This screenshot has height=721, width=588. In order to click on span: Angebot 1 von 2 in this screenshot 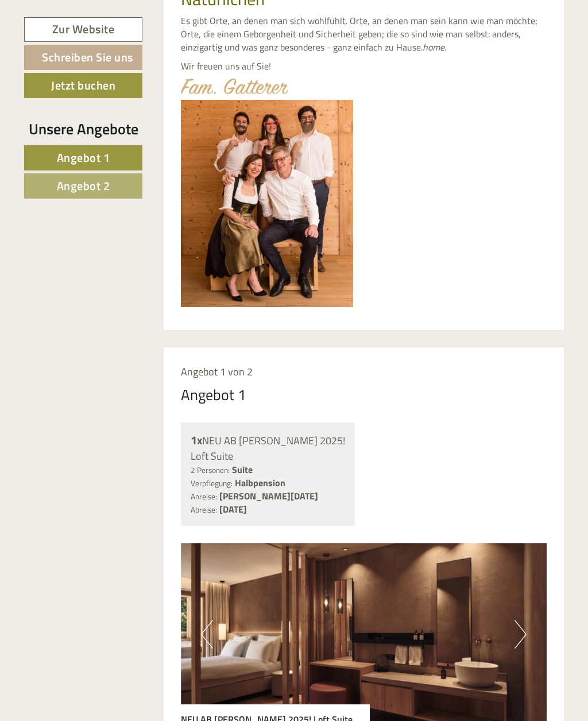, I will do `click(217, 371)`.